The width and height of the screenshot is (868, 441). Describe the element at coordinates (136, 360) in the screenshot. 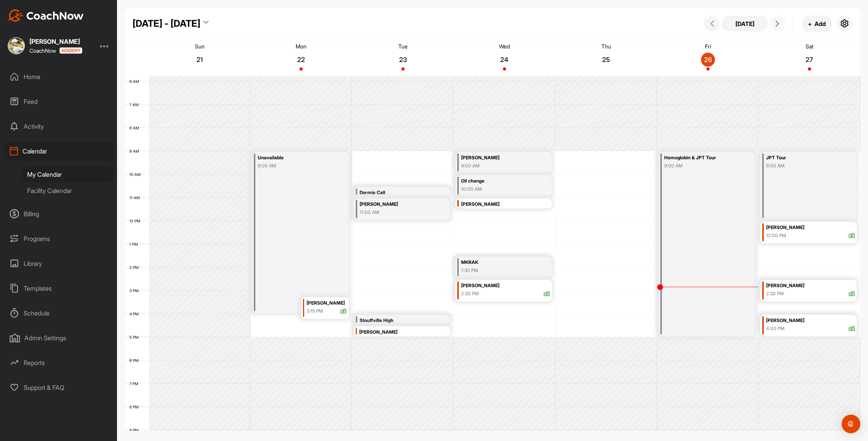

I see `div: 6 PM` at that location.